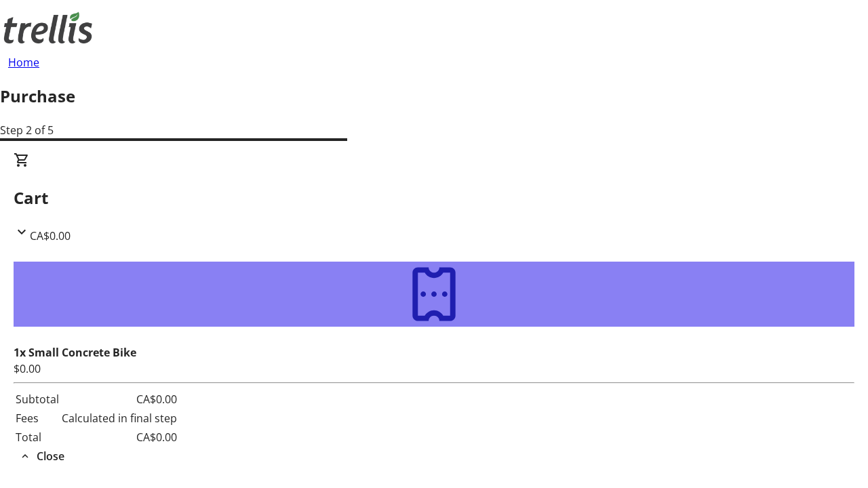 This screenshot has width=868, height=488. Describe the element at coordinates (75, 352) in the screenshot. I see `strong: 1x Small Concrete Bike` at that location.